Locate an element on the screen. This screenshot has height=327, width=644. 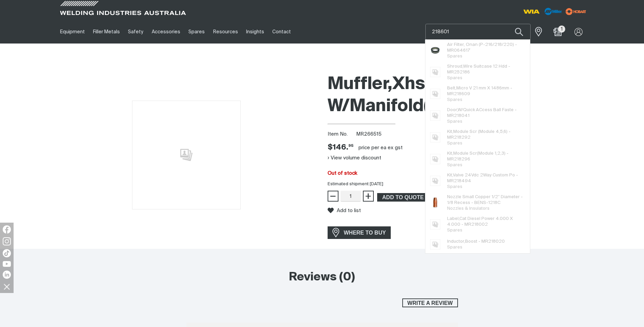
span: Write a review is located at coordinates (430, 303).